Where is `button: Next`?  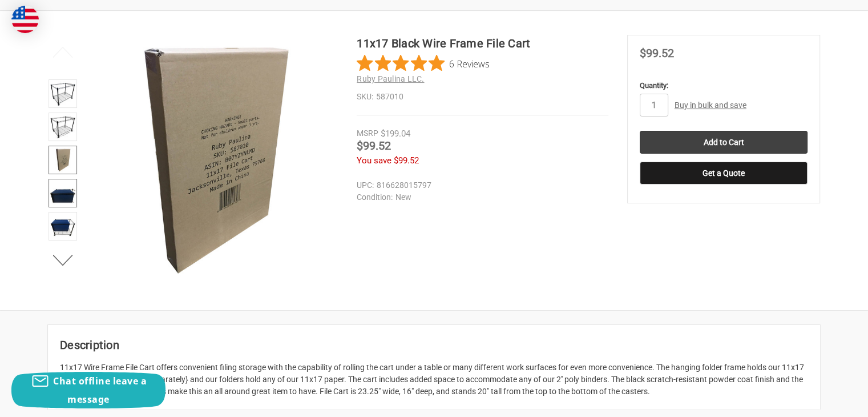 button: Next is located at coordinates (62, 260).